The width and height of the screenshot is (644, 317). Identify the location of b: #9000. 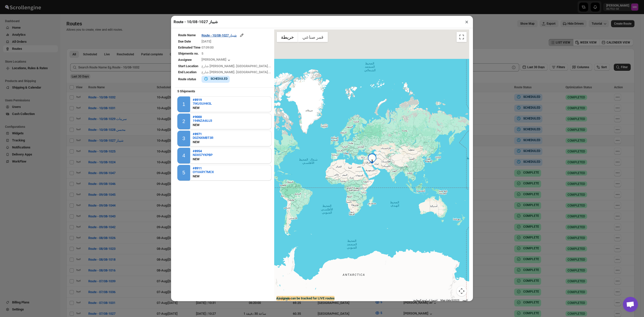
(197, 117).